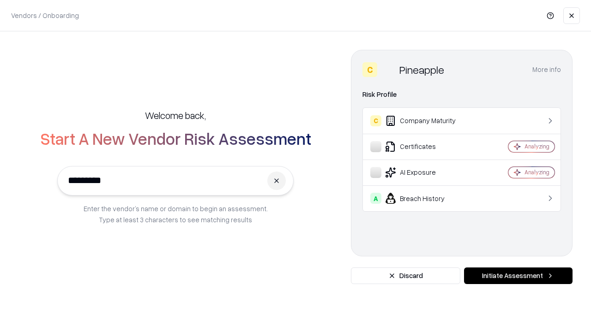  I want to click on h2: Start A New Vendor Risk Assessment, so click(175, 138).